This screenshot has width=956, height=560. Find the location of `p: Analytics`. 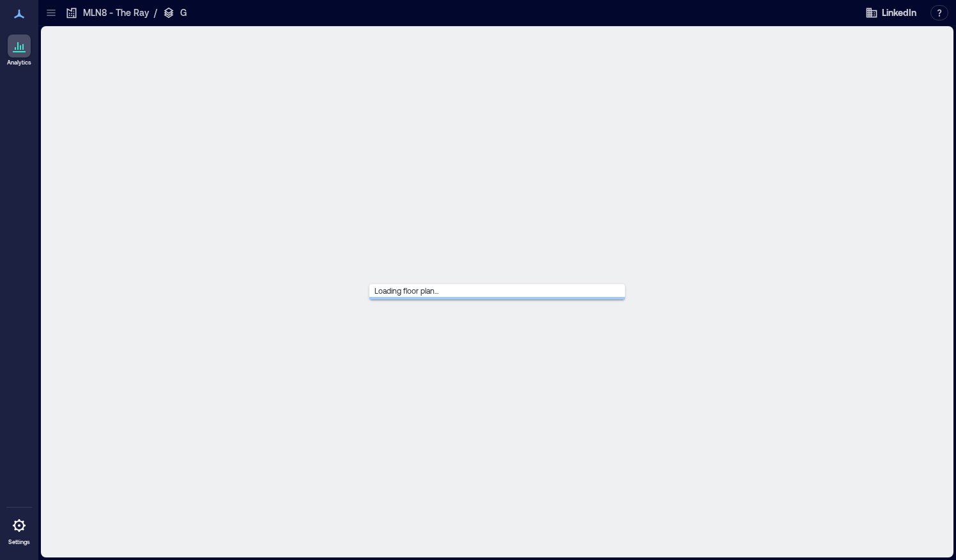

p: Analytics is located at coordinates (20, 63).